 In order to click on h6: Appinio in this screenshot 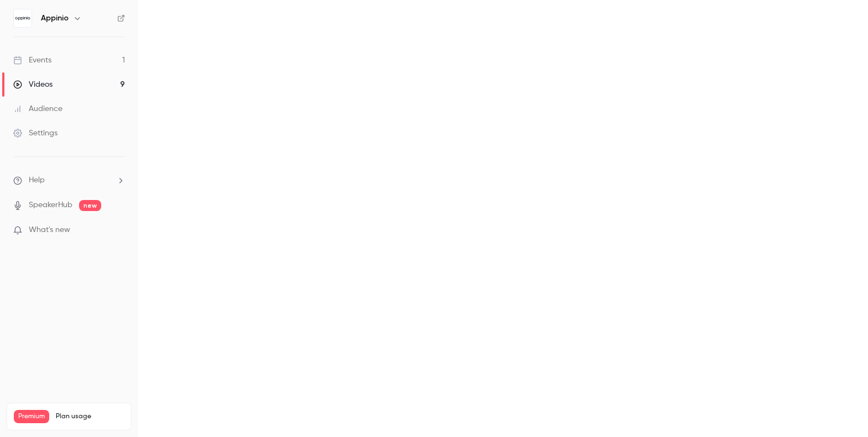, I will do `click(55, 18)`.